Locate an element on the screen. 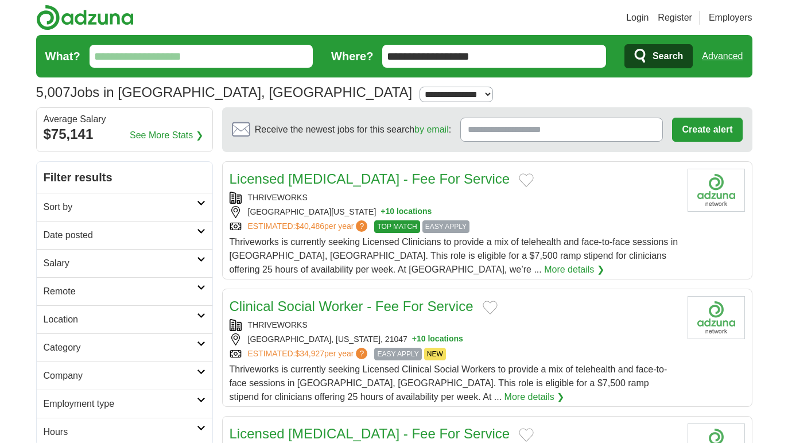 Image resolution: width=788 pixels, height=443 pixels. a: ESTIMATED:$34,927per year? is located at coordinates (309, 354).